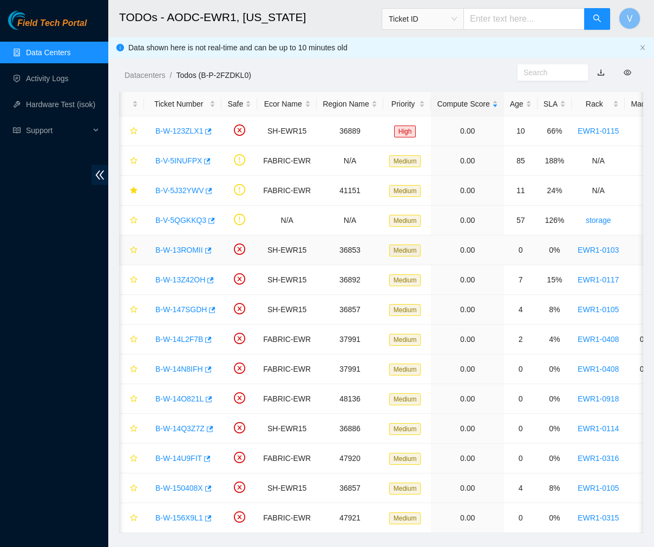 The image size is (654, 547). What do you see at coordinates (350, 190) in the screenshot?
I see `td: 41151` at bounding box center [350, 190].